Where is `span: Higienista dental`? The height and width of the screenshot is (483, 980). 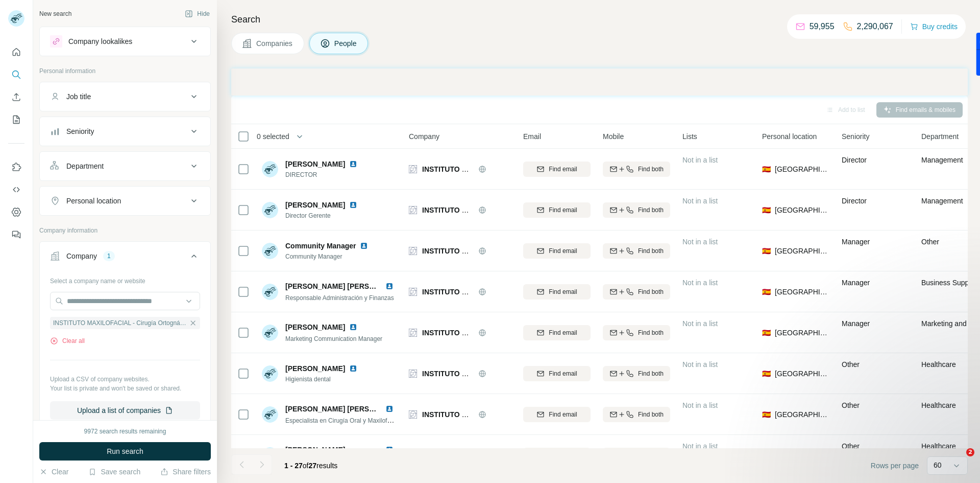 span: Higienista dental is located at coordinates (323, 379).